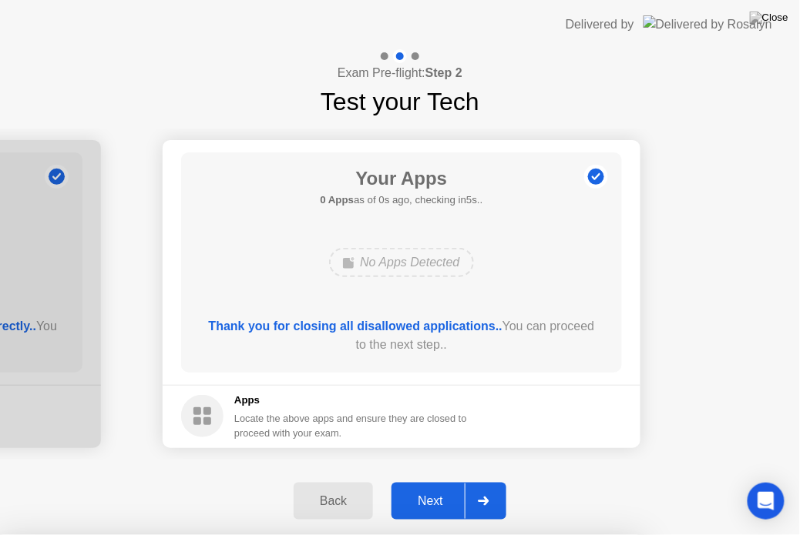 This screenshot has height=535, width=800. What do you see at coordinates (401, 179) in the screenshot?
I see `h1: Your Apps` at bounding box center [401, 179].